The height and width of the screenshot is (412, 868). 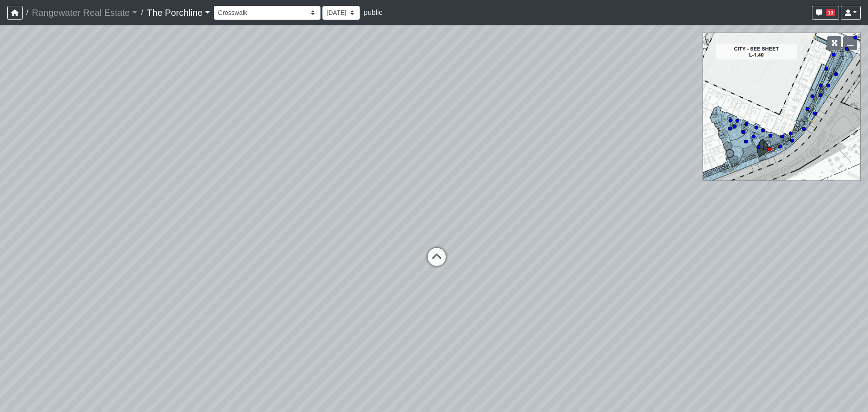 I want to click on a: The Porchline, so click(x=179, y=13).